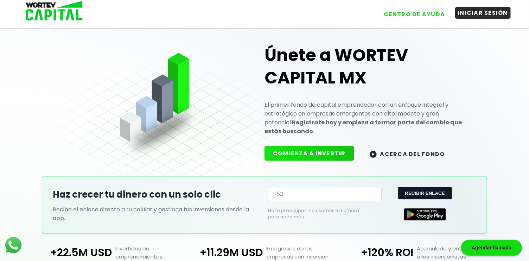  I want to click on p: El primer fondo de capital emprendedor con un enfoque integral y estratégico en empresas emergent..., so click(370, 118).